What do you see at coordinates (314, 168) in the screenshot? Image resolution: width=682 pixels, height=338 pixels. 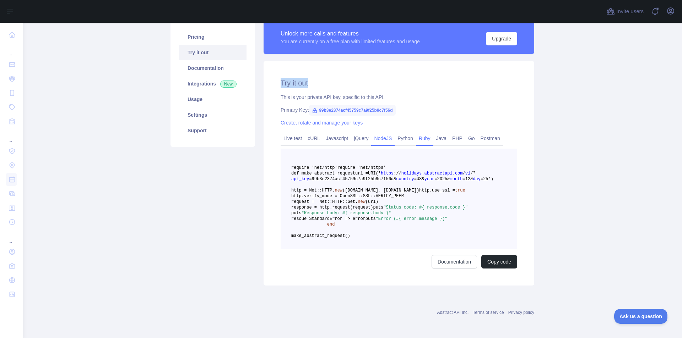 I see `span: require 'net/http'` at bounding box center [314, 168].